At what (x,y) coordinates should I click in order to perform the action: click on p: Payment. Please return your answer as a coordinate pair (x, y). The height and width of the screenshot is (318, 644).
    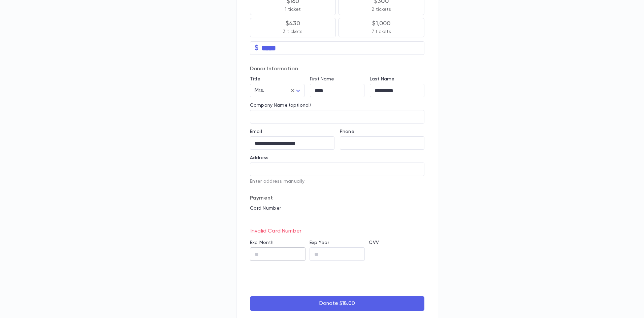
    Looking at the image, I should click on (337, 198).